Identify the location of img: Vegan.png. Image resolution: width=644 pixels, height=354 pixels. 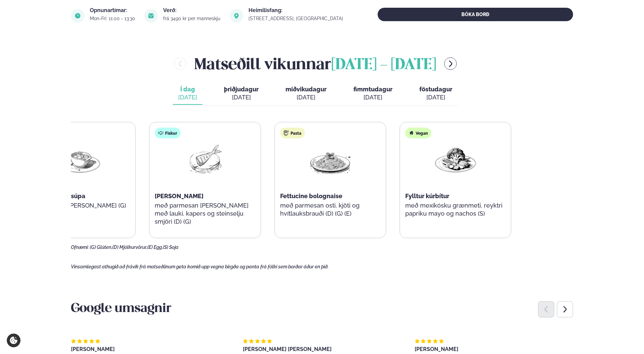
(455, 159).